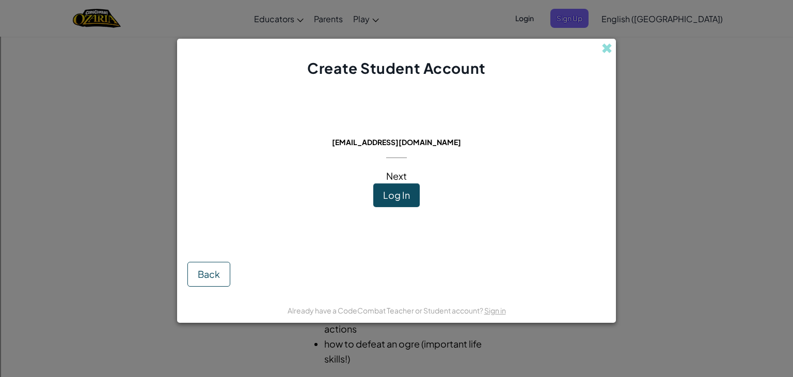 The height and width of the screenshot is (377, 793). What do you see at coordinates (50, 19) in the screenshot?
I see `input: Search outlines` at bounding box center [50, 19].